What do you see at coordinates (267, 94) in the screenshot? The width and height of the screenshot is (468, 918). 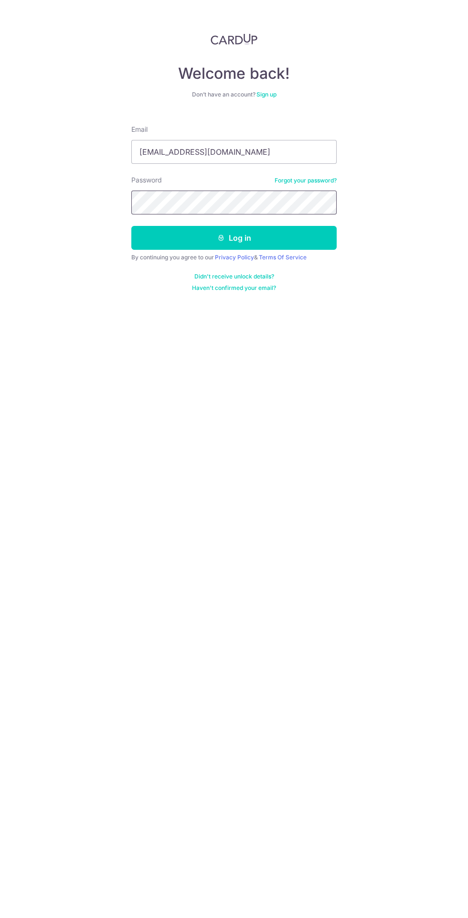 I see `a: Sign up` at bounding box center [267, 94].